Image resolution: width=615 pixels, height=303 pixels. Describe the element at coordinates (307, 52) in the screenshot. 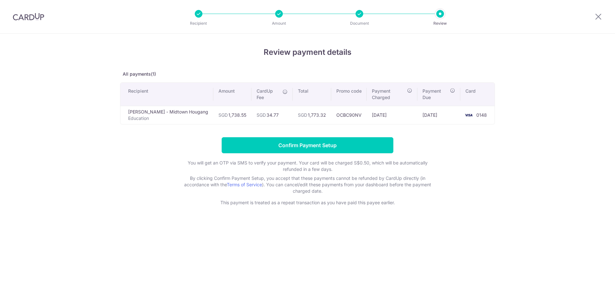

I see `h4: Review payment details` at that location.